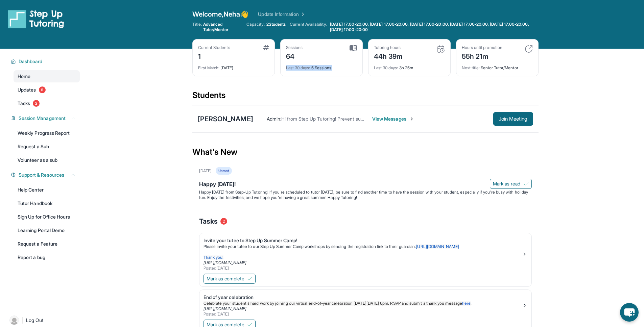 The image size is (644, 327). What do you see at coordinates (389, 48) in the screenshot?
I see `div: Tutoring hours` at bounding box center [389, 48].